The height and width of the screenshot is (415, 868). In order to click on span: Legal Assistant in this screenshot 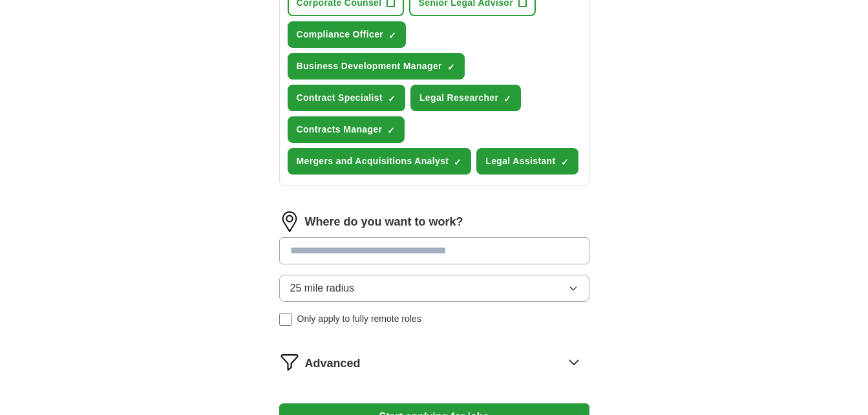, I will do `click(520, 161)`.